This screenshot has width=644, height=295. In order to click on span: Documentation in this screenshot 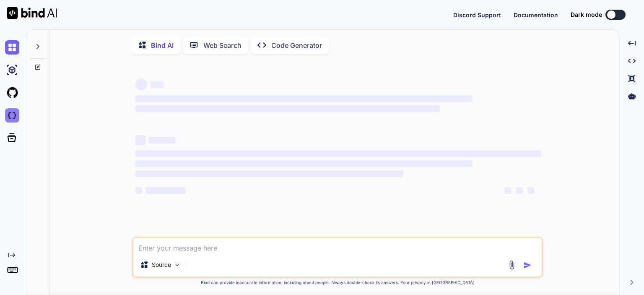, I will do `click(536, 15)`.